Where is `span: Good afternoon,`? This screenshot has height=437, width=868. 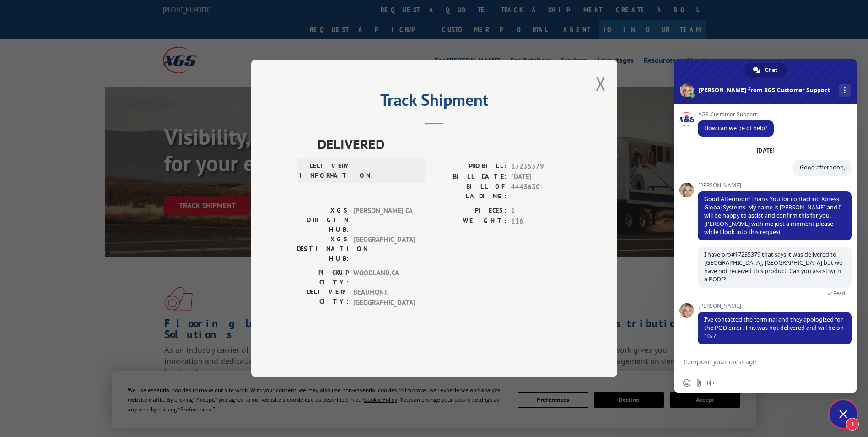 span: Good afternoon, is located at coordinates (822, 167).